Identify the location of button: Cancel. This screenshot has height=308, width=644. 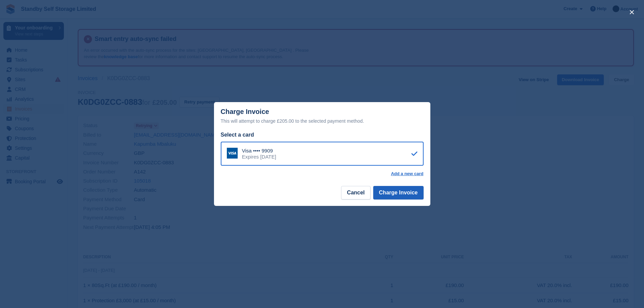
(356, 192).